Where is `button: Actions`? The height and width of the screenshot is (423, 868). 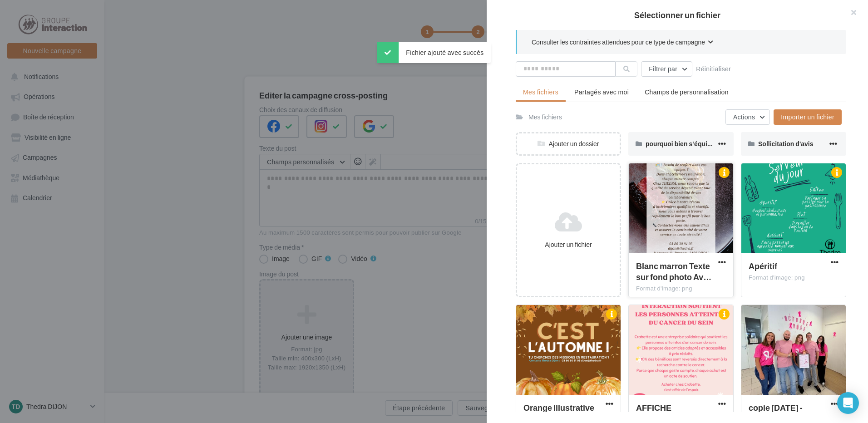
button: Actions is located at coordinates (748, 118).